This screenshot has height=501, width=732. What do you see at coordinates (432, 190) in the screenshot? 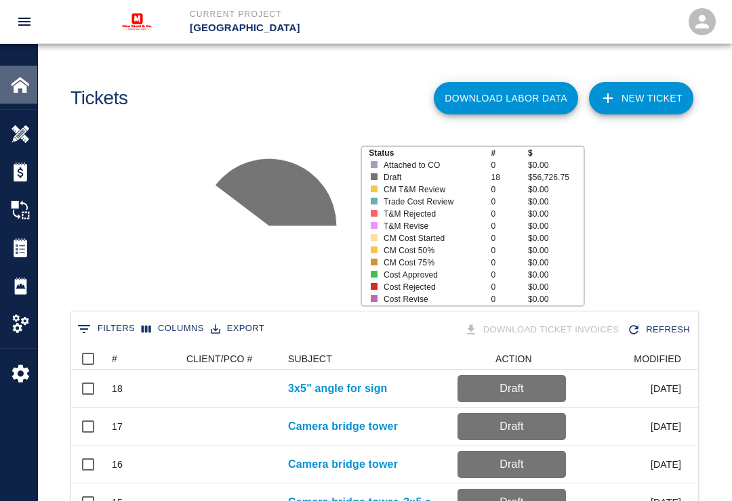
I see `p: CM T&M Review` at bounding box center [432, 190].